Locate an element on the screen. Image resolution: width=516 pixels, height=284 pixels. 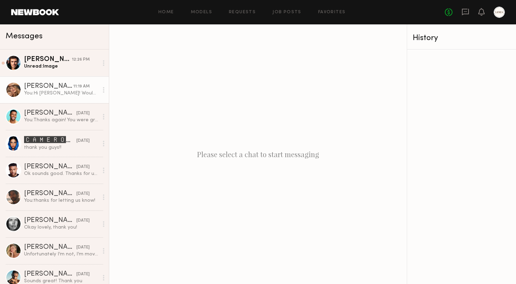
a: Models is located at coordinates (201, 12).